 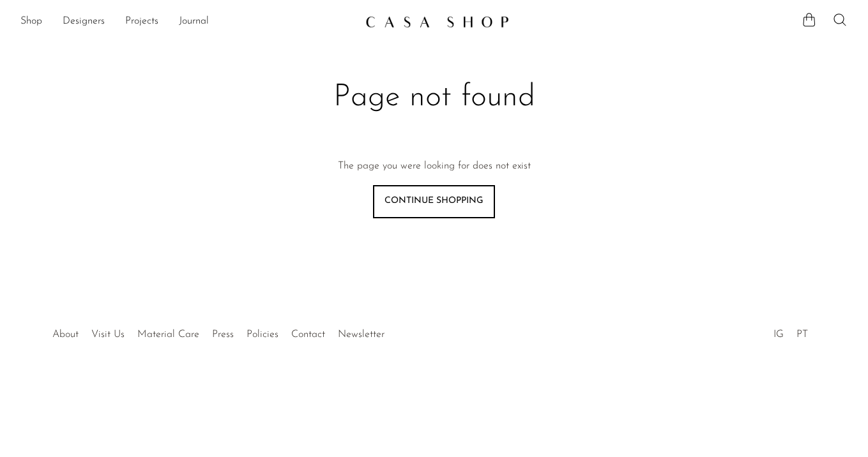 I want to click on p: The page you were looking for does not exist, so click(x=434, y=167).